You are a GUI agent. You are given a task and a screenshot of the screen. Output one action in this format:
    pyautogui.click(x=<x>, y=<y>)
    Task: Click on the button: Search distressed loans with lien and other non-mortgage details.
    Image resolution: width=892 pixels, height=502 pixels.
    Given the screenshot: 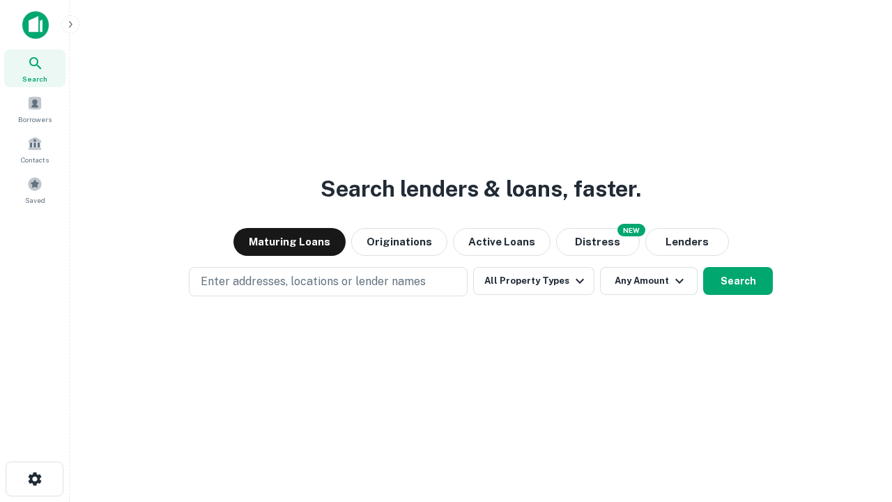 What is the action you would take?
    pyautogui.click(x=598, y=242)
    